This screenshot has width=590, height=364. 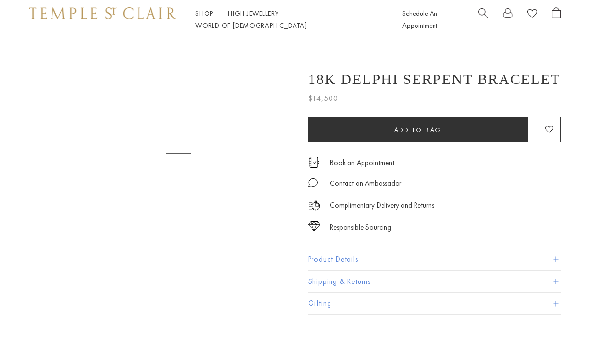 What do you see at coordinates (365, 184) in the screenshot?
I see `div: Contact an Ambassador` at bounding box center [365, 184].